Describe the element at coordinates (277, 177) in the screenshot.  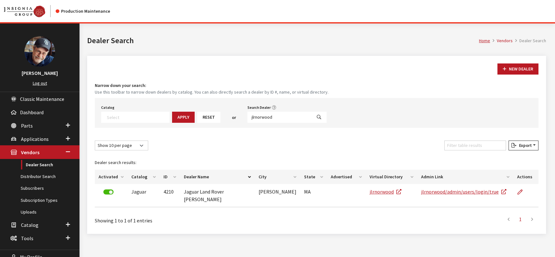
I see `th: City: activate to sort column ascending` at that location.